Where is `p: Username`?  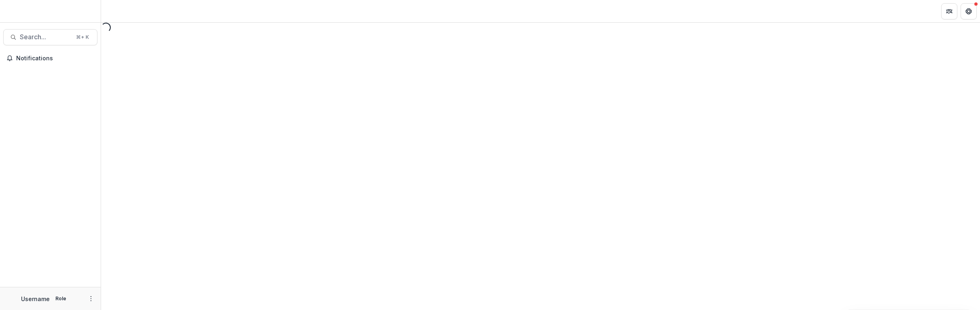
p: Username is located at coordinates (36, 298).